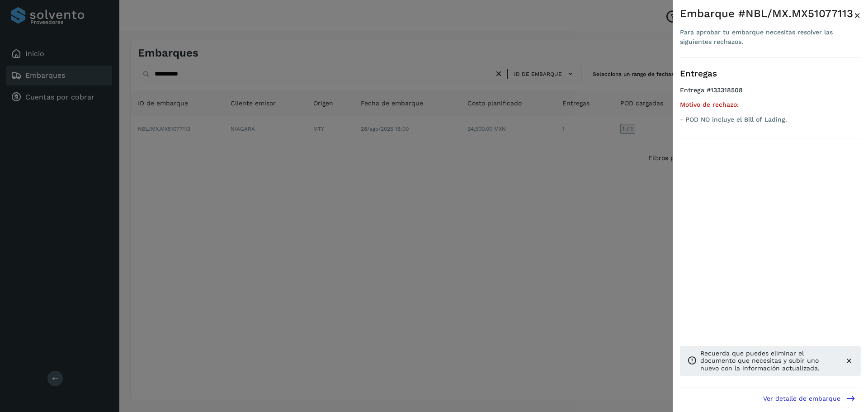 The width and height of the screenshot is (868, 412). What do you see at coordinates (857, 16) in the screenshot?
I see `button: Close` at bounding box center [857, 16].